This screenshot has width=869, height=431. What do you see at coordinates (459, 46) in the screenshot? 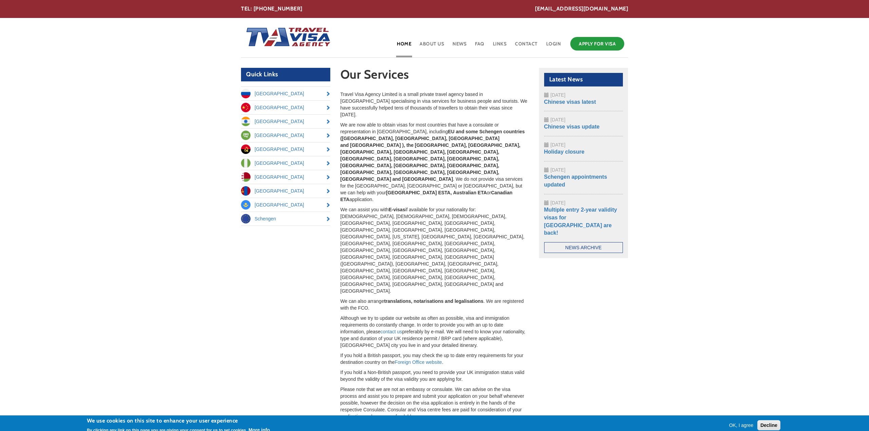
I see `a: News` at bounding box center [459, 46].